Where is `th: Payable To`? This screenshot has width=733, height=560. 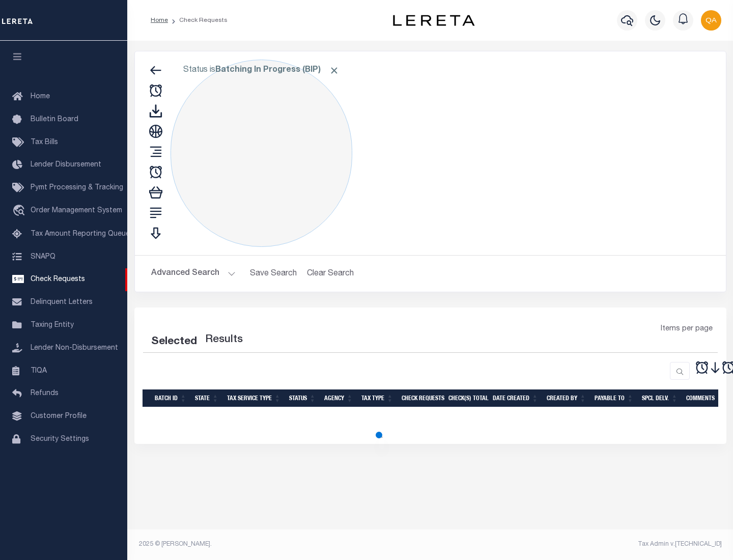
th: Payable To is located at coordinates (614, 398).